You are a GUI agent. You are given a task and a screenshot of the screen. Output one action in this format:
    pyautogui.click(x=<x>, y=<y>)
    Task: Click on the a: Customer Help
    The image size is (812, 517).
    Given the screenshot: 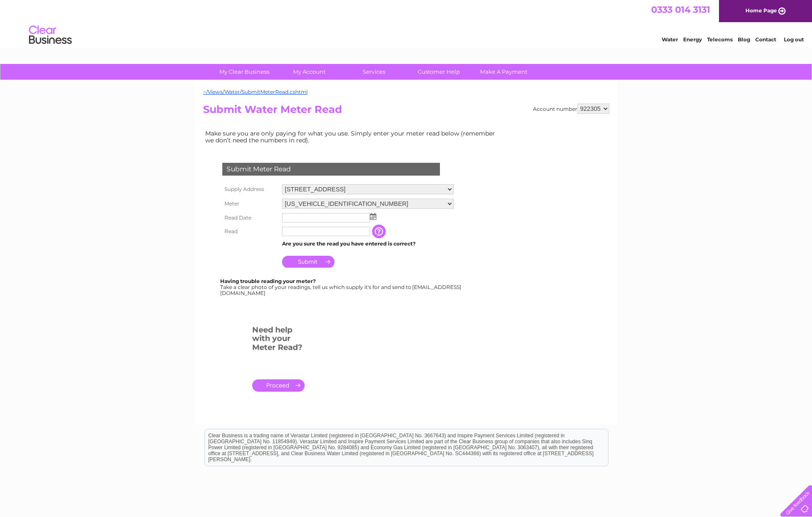 What is the action you would take?
    pyautogui.click(x=438, y=71)
    